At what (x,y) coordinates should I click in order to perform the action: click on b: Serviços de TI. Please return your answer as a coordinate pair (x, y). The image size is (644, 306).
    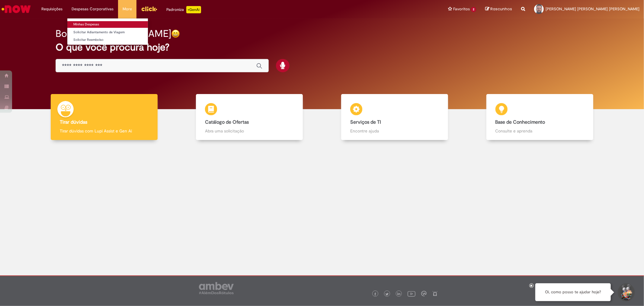
    Looking at the image, I should click on (366, 122).